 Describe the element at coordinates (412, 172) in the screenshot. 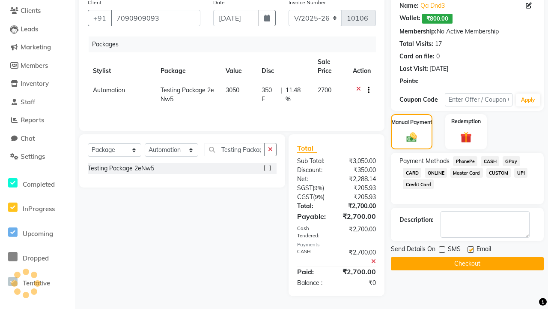

I see `span: CARD` at that location.